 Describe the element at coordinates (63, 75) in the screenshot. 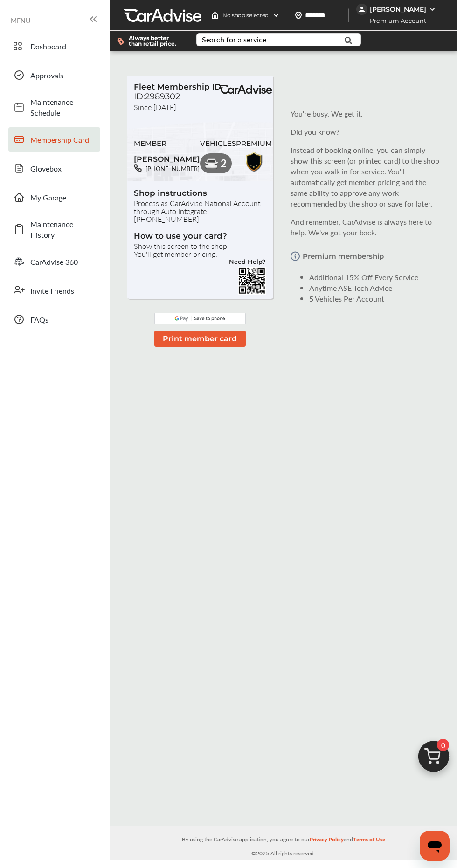

I see `span: Approvals` at that location.